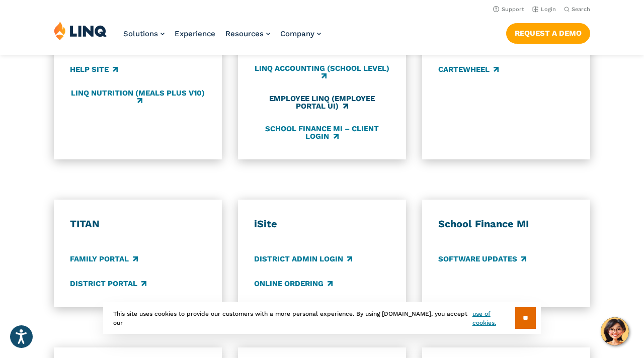 This screenshot has height=358, width=644. I want to click on a: District Admin Login, so click(303, 259).